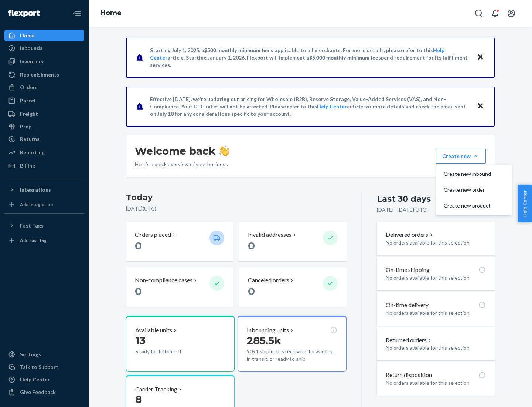 The width and height of the screenshot is (532, 407). I want to click on p: Non-compliance cases, so click(164, 280).